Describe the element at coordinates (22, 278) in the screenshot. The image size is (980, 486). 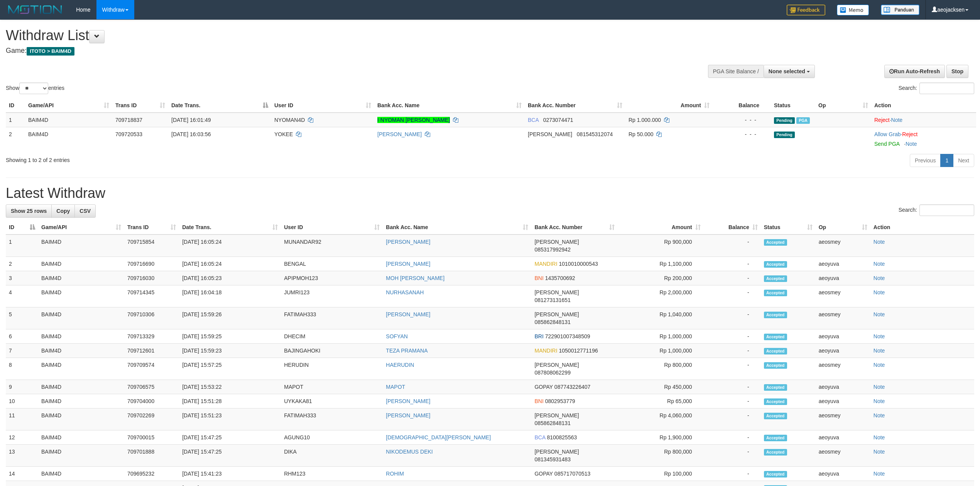
I see `td: 3` at that location.